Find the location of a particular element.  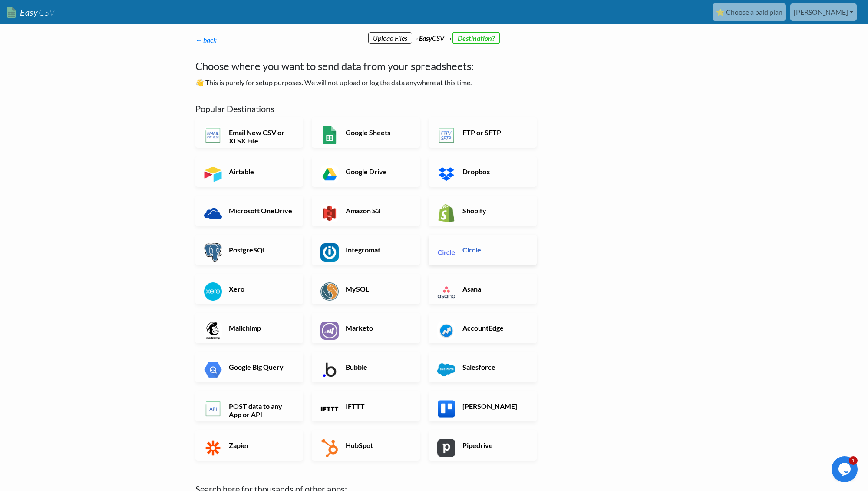

img: Google Big Query App & API is located at coordinates (213, 370).